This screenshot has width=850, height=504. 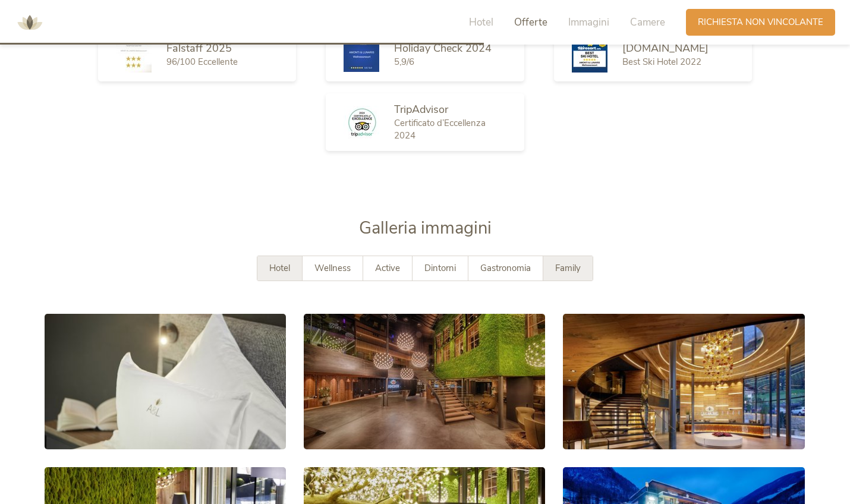 I want to click on span: Richiesta non vincolante, so click(x=760, y=22).